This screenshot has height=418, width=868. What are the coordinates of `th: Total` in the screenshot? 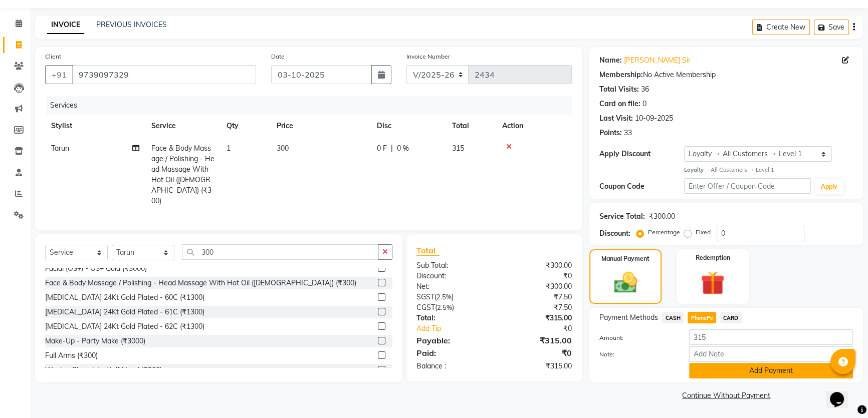 It's located at (471, 126).